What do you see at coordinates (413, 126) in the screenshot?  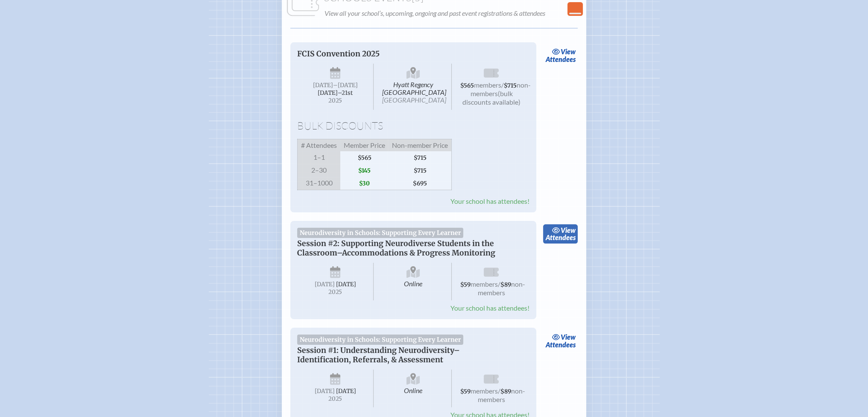 I see `h1: Bulk Discounts` at bounding box center [413, 126].